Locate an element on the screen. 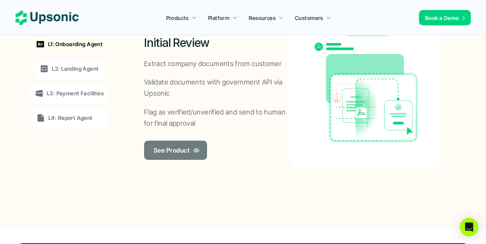  p: See Product is located at coordinates (171, 150).